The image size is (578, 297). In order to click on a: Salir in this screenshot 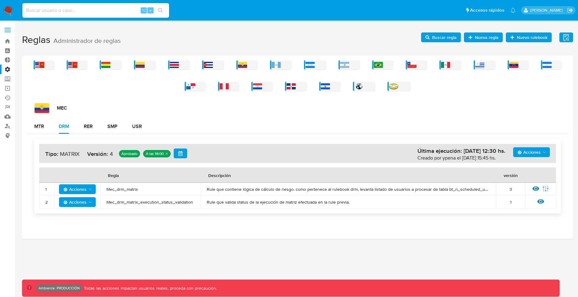, I will do `click(570, 10)`.